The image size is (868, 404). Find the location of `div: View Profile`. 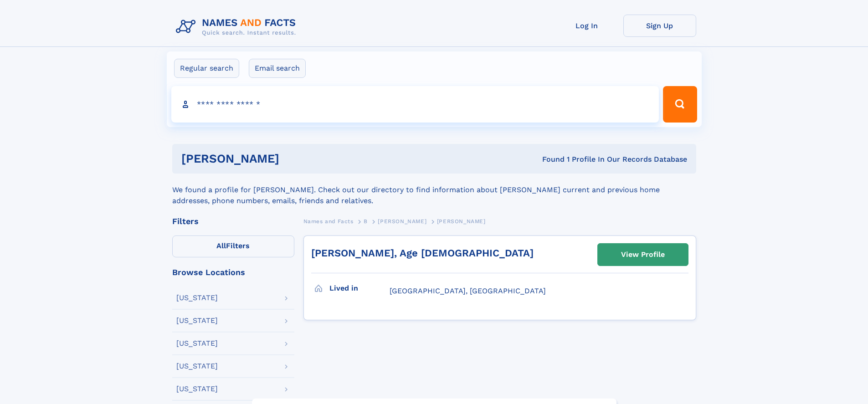

div: View Profile is located at coordinates (643, 254).